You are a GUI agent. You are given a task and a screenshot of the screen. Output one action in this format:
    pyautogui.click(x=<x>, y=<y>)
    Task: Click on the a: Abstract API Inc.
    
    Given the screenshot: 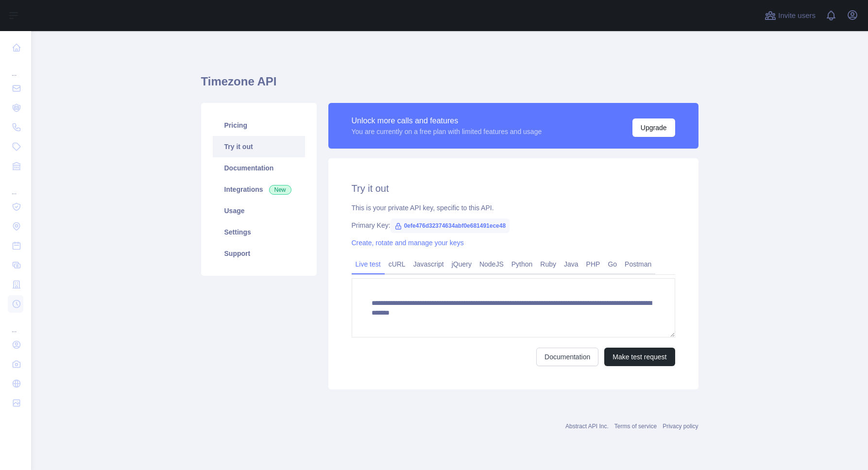 What is the action you would take?
    pyautogui.click(x=587, y=427)
    